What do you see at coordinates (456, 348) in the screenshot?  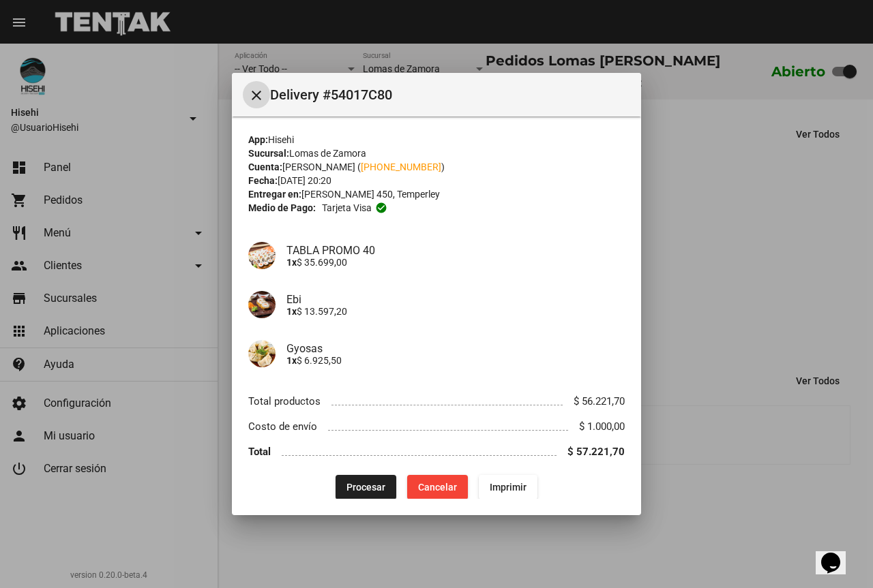 I see `h4: Gyosas` at bounding box center [456, 348].